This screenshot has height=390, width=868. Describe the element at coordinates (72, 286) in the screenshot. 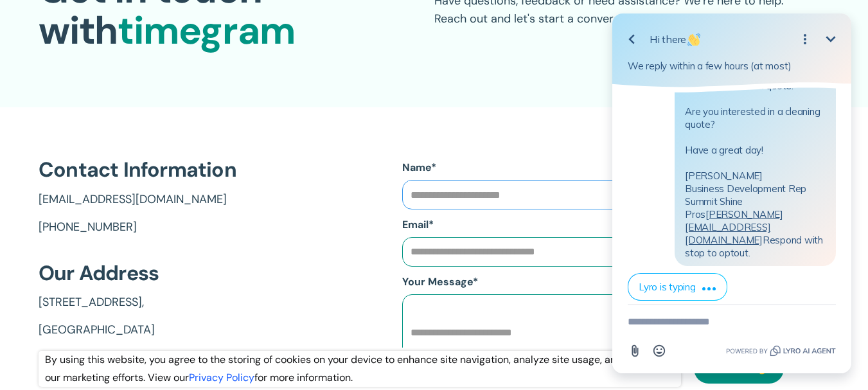

I see `span: Lyro is typing` at that location.